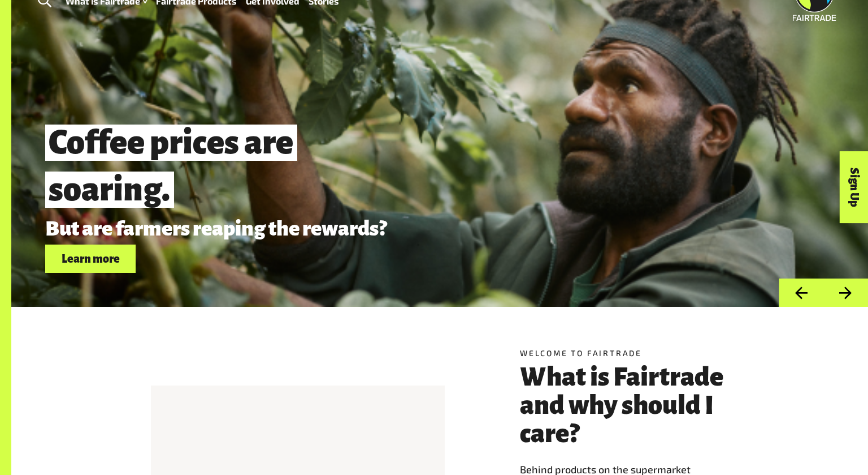 This screenshot has height=475, width=868. What do you see at coordinates (91, 259) in the screenshot?
I see `a: Learn more` at bounding box center [91, 259].